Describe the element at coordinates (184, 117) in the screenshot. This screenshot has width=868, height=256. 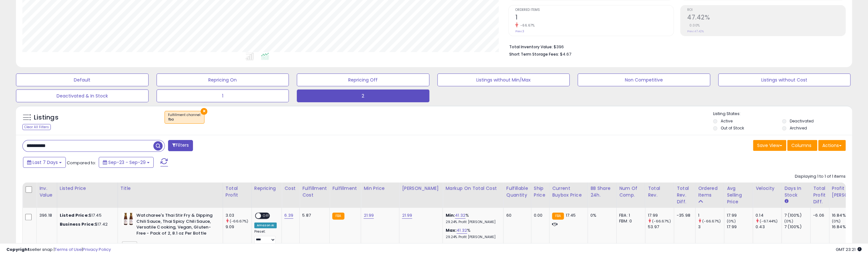
I see `span: Fulfillment channel :` at that location.